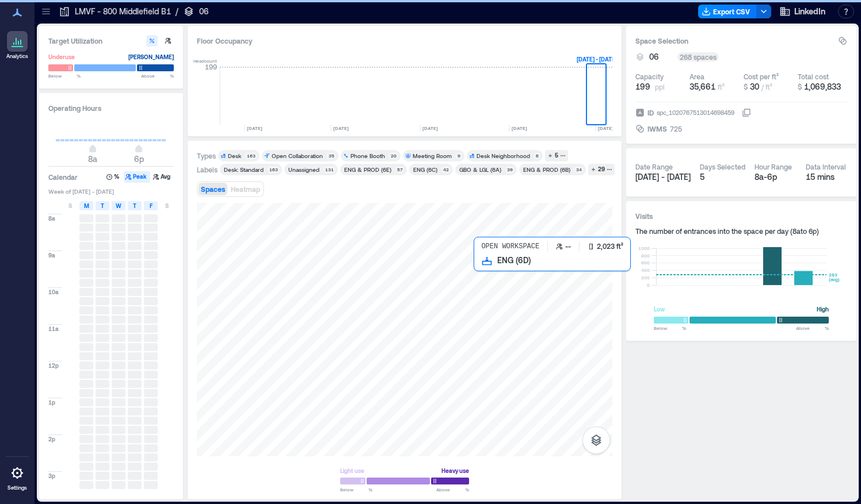 The height and width of the screenshot is (504, 861). I want to click on div: 34, so click(578, 170).